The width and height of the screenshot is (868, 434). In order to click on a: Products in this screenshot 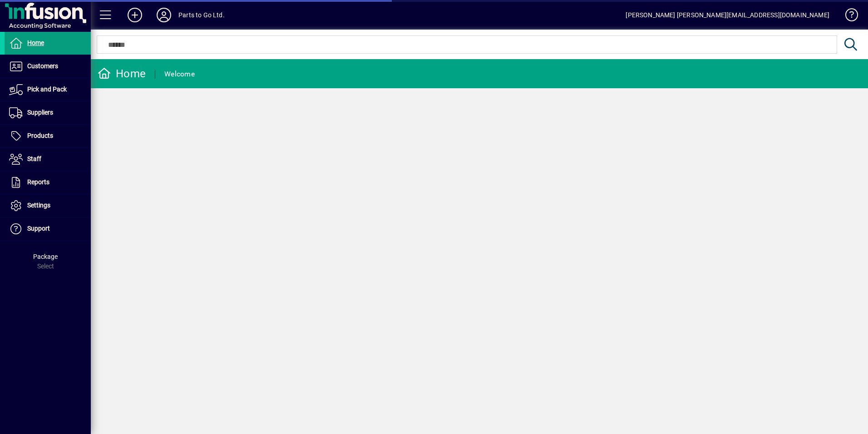, I will do `click(48, 136)`.